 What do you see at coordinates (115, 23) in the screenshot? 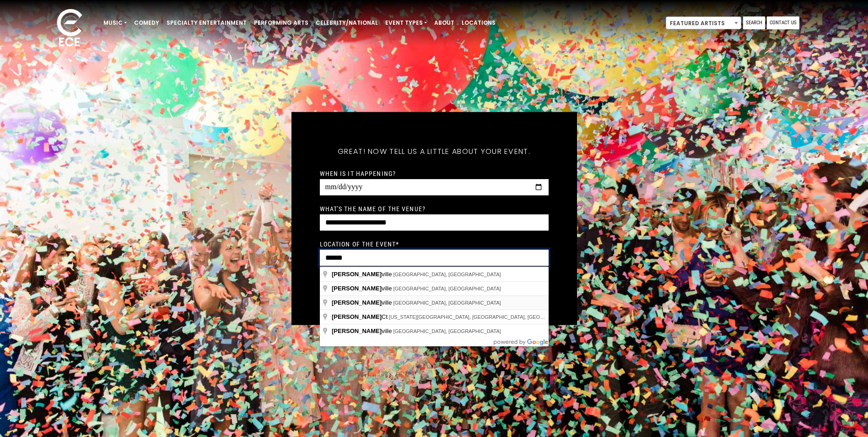
I see `a: Music` at bounding box center [115, 23].